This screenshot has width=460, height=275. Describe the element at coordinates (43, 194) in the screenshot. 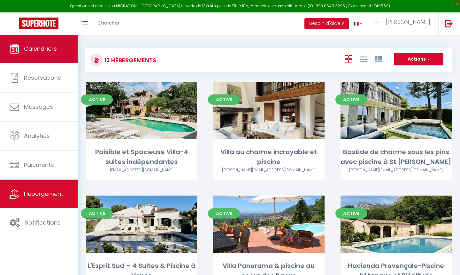

I see `span: Hébergement` at that location.